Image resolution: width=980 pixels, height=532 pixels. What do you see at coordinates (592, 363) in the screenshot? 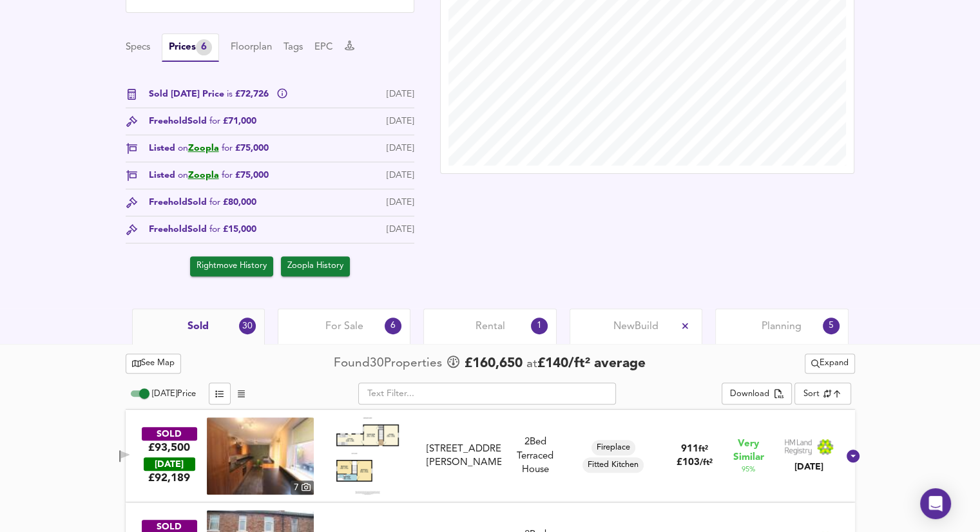
I see `span: £ 140 / ft² average` at bounding box center [592, 363].